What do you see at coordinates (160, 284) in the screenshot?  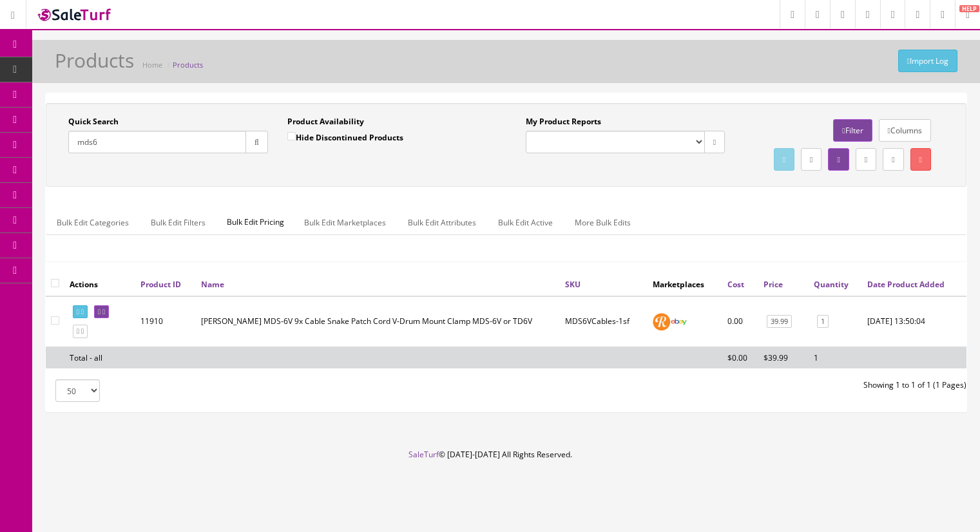 I see `a: Product ID` at bounding box center [160, 284].